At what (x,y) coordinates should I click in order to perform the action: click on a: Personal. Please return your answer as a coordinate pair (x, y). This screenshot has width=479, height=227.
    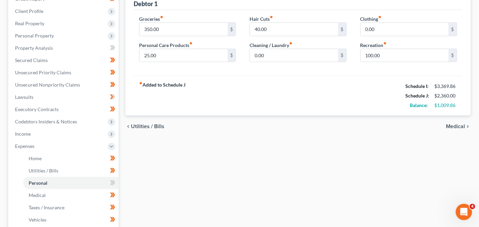
    Looking at the image, I should click on (71, 183).